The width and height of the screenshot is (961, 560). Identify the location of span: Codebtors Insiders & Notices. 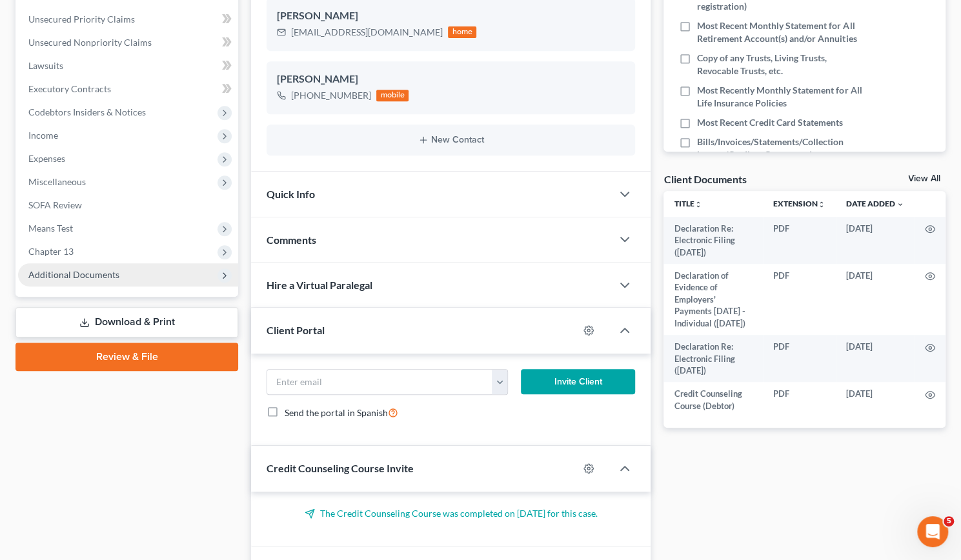
(87, 111).